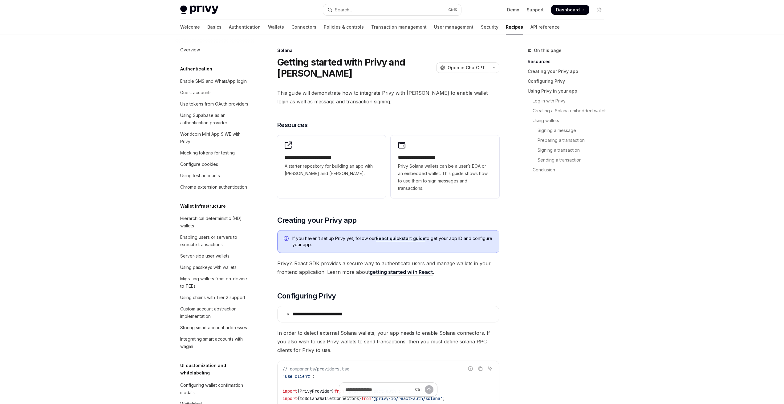 The image size is (784, 404). I want to click on span: Privy’s React SDK provides a secure way to authenticate users and manage wallets in your frontend..., so click(388, 268).